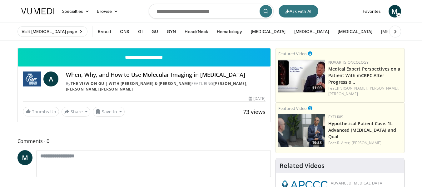 Image resolution: width=422 pixels, height=187 pixels. What do you see at coordinates (76, 112) in the screenshot?
I see `button: Share` at bounding box center [76, 112].